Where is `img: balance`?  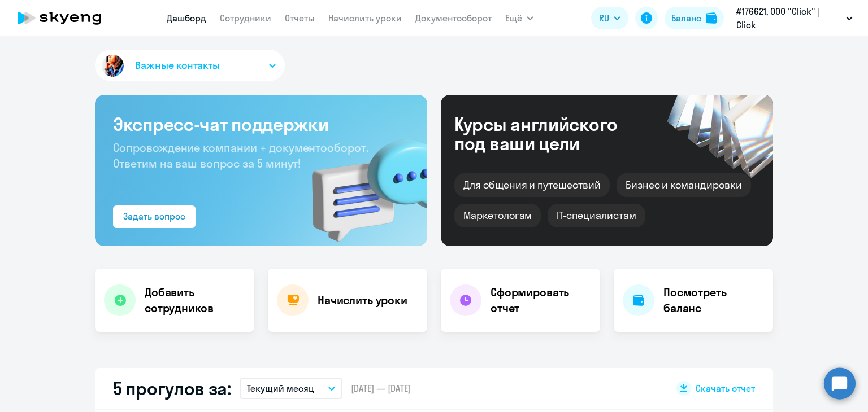
img: balance is located at coordinates (711, 18).